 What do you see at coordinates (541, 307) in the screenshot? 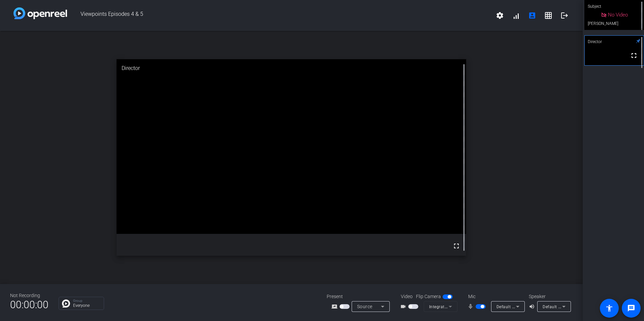
I see `span: Default - Microphone Array (Realtek(R) Audio)` at bounding box center [541, 307].